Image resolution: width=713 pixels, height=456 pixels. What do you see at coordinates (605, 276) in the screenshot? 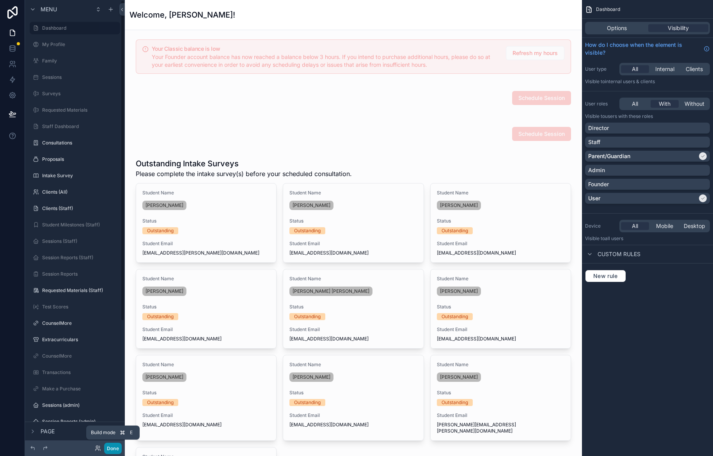
I see `span: New rule` at bounding box center [605, 276].